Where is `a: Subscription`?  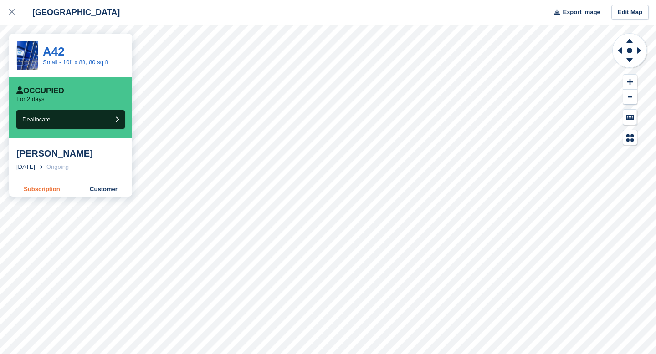
a: Subscription is located at coordinates (42, 189).